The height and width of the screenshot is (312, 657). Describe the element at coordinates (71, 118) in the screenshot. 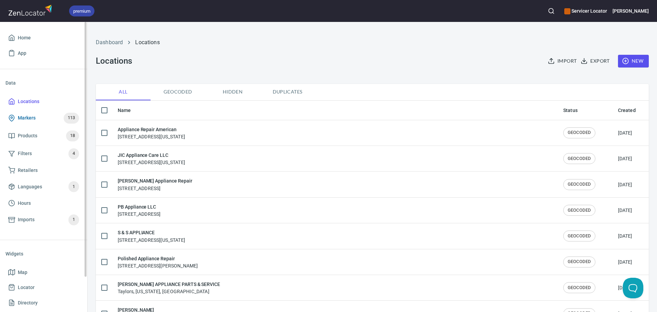

I see `span: 113` at that location.